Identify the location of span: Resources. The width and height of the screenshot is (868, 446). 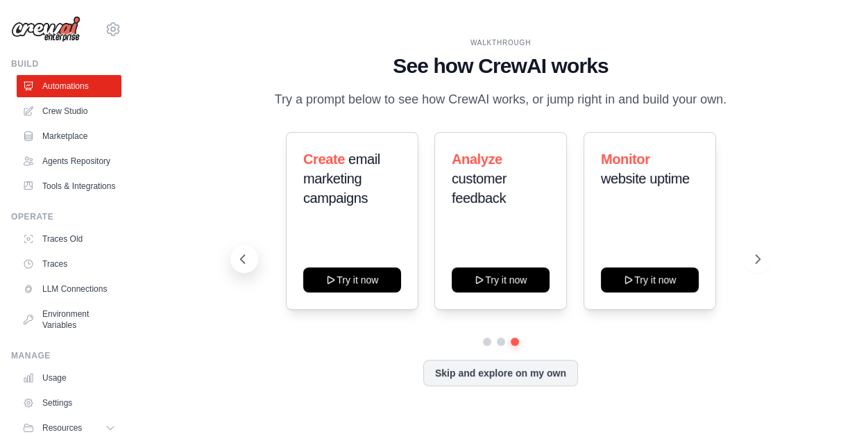
(62, 428).